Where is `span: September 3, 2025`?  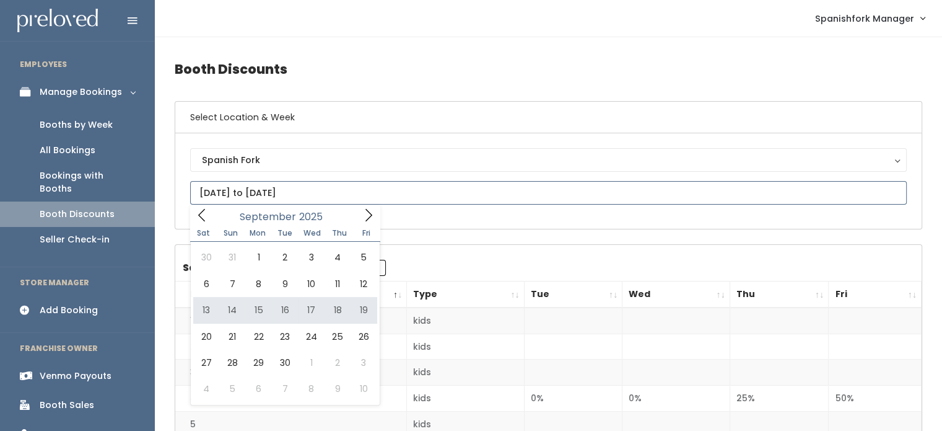 span: September 3, 2025 is located at coordinates (311, 257).